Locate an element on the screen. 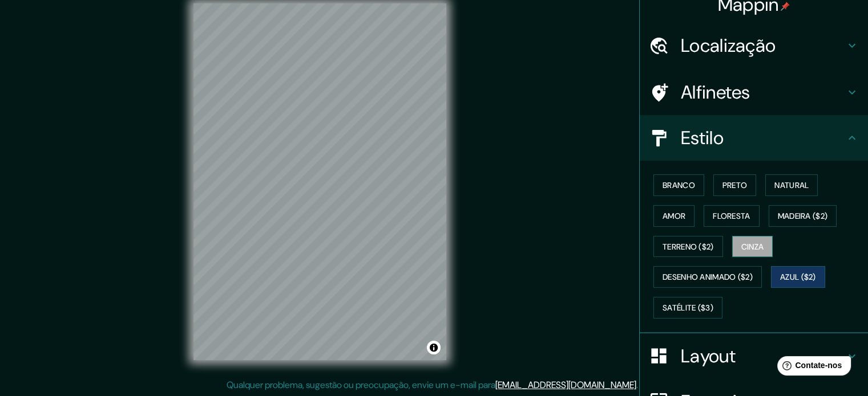 This screenshot has width=868, height=396. font: Contate-nos is located at coordinates (52, 14).